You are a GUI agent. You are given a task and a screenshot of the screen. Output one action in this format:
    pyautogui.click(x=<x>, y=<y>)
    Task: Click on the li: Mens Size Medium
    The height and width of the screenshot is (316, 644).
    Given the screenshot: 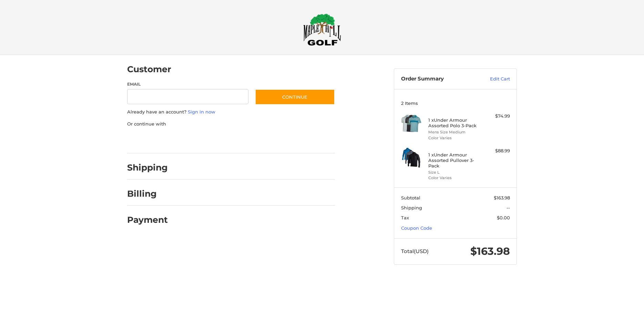 What is the action you would take?
    pyautogui.click(x=454, y=132)
    